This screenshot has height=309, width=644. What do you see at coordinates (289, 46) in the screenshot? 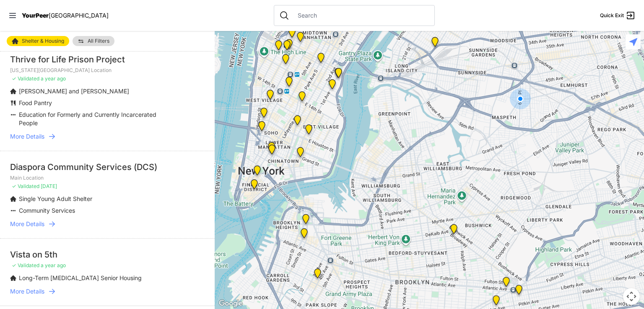
I see `div: Antonio Olivieri Drop-in Center` at bounding box center [289, 46].